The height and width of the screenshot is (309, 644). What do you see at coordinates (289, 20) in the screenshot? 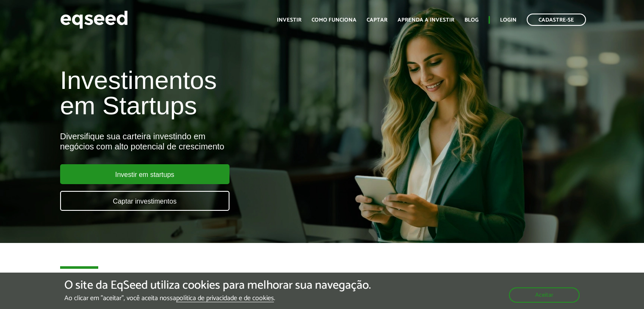
I see `a: Investir` at bounding box center [289, 20].